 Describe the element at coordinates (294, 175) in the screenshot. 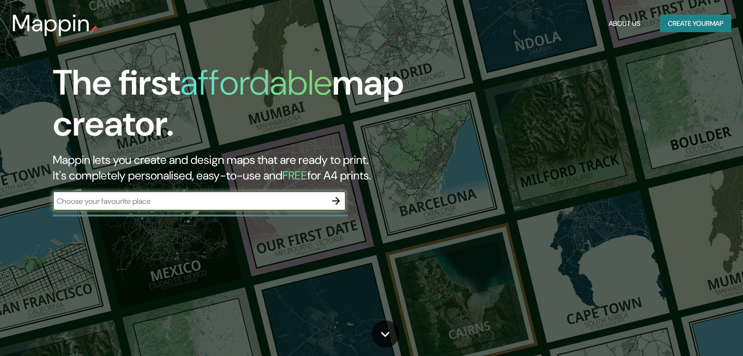

I see `h5: FREE` at that location.